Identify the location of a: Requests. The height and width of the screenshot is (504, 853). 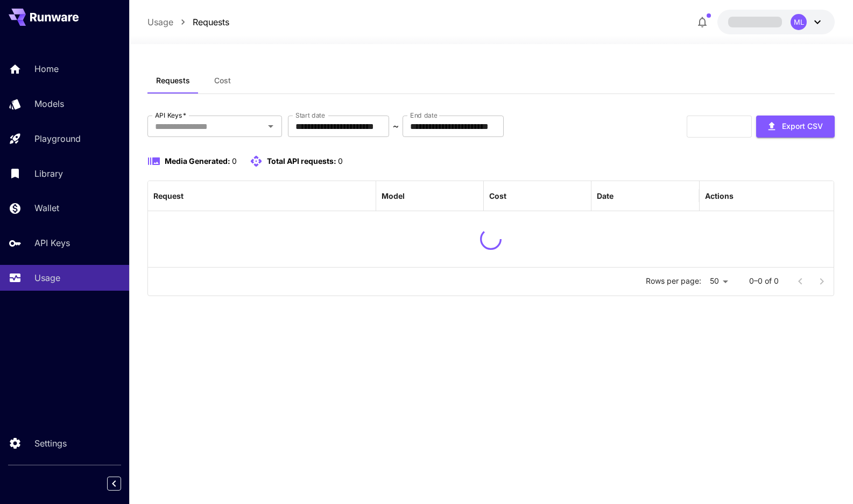
(211, 22).